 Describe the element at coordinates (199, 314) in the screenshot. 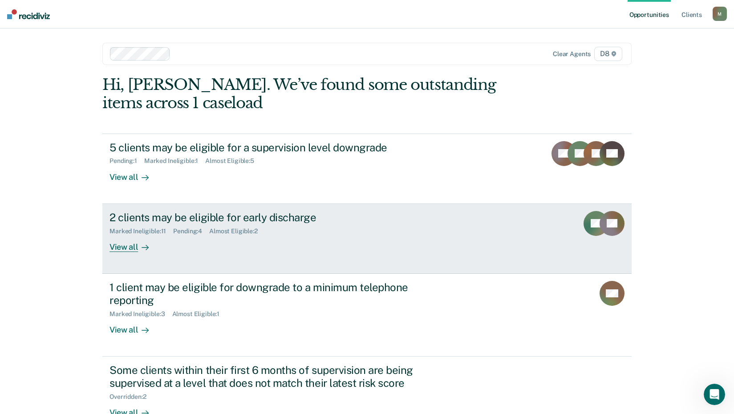

I see `div: Almost Eligible : 1` at that location.